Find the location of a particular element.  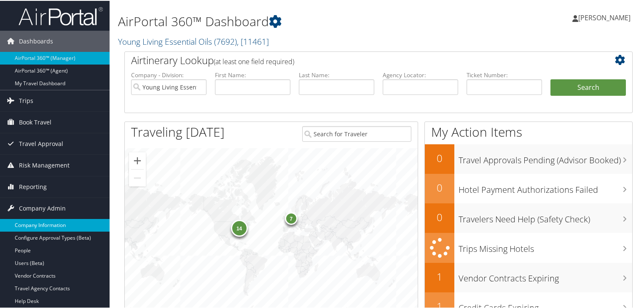

span: Travel Approval is located at coordinates (41, 143).